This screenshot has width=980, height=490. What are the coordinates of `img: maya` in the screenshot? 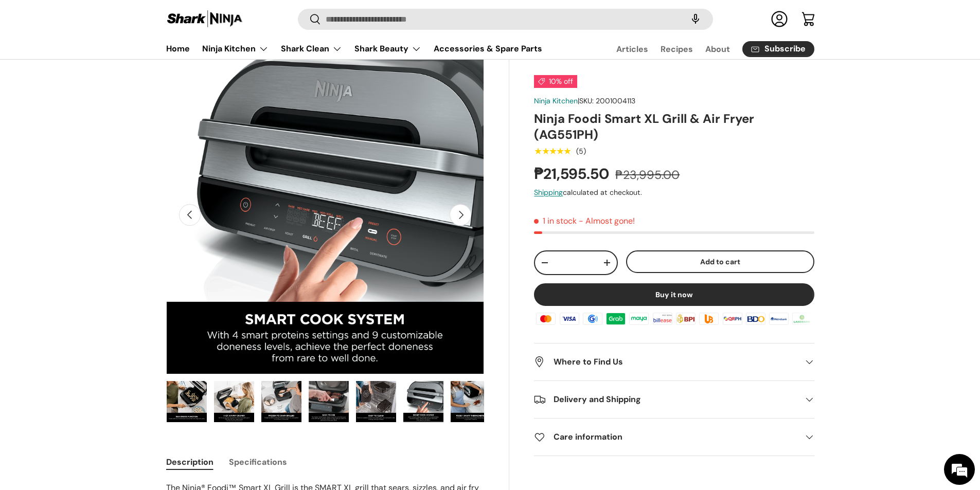 It's located at (639, 318).